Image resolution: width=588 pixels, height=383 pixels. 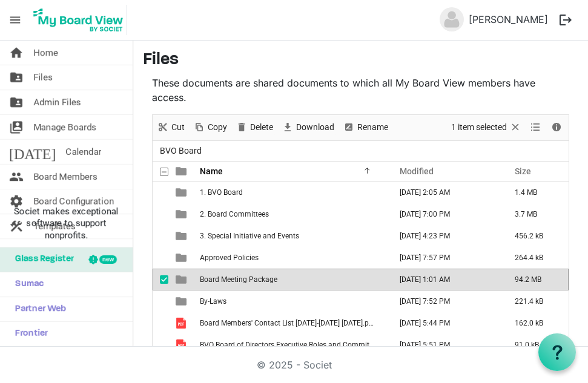 I want to click on span: 3. Special Initiative and Events, so click(x=249, y=236).